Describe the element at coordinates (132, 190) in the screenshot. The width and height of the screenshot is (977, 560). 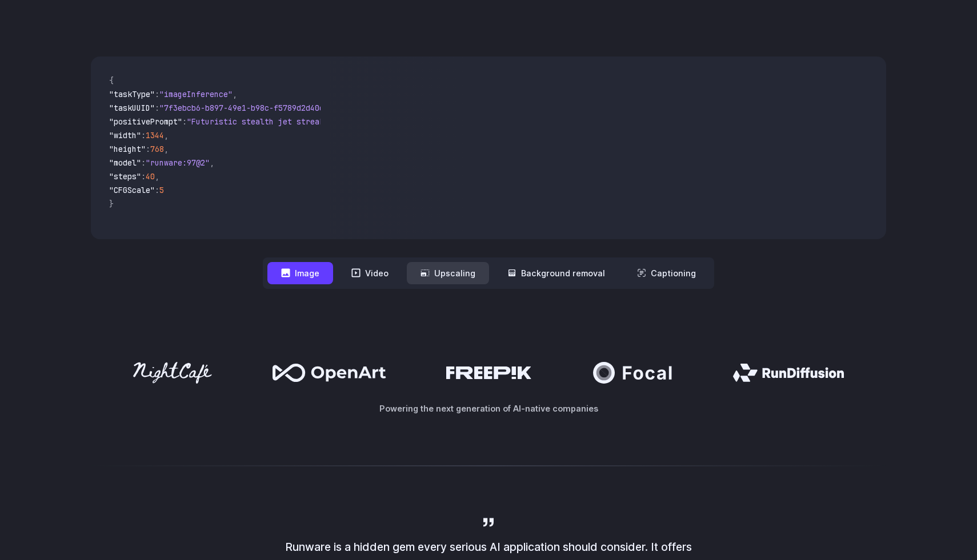
I see `span: "CFGScale"` at that location.